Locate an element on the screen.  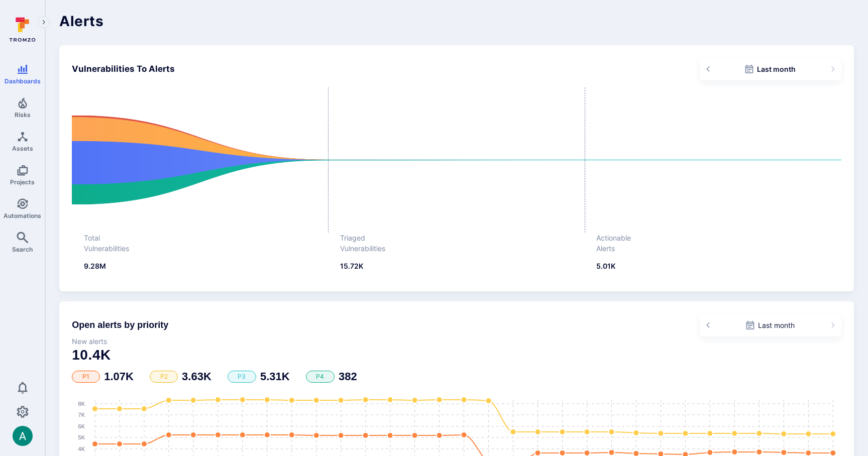
span: Search is located at coordinates (22, 249).